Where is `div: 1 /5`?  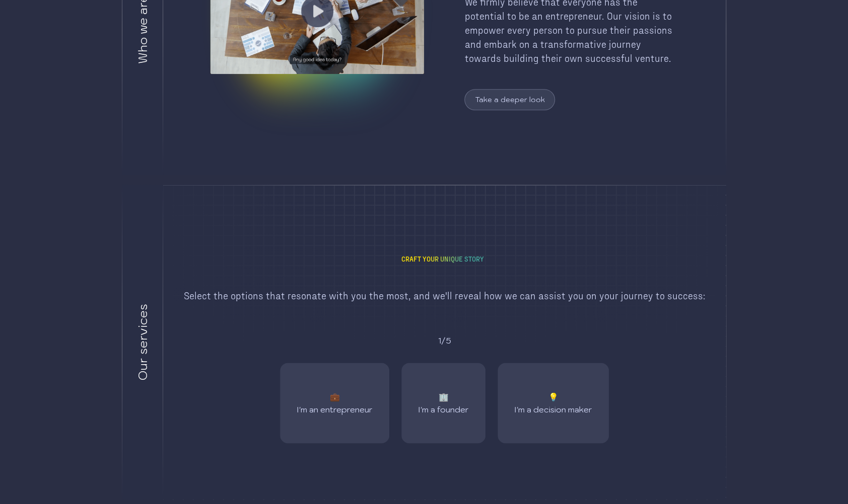
div: 1 /5 is located at coordinates (445, 340).